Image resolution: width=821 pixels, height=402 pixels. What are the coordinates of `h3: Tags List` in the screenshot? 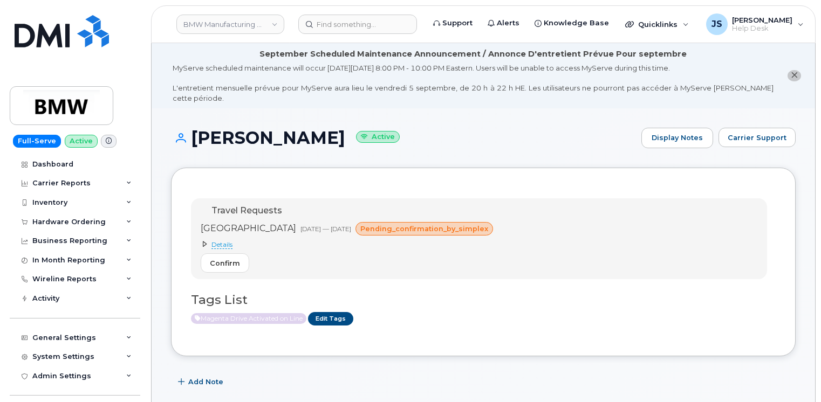 It's located at (483, 300).